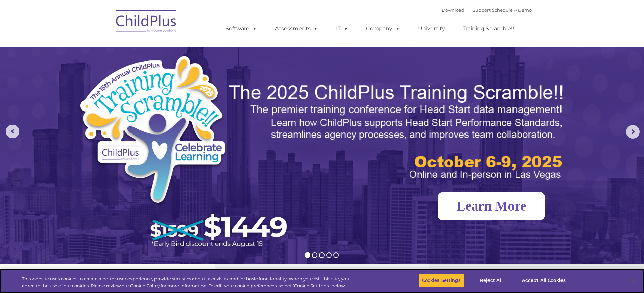 The height and width of the screenshot is (293, 644). I want to click on span: Last name, so click(104, 47).